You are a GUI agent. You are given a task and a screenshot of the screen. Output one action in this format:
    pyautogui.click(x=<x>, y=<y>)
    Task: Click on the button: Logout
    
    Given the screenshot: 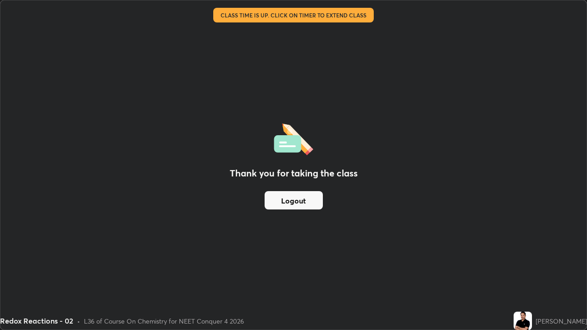 What is the action you would take?
    pyautogui.click(x=293, y=200)
    